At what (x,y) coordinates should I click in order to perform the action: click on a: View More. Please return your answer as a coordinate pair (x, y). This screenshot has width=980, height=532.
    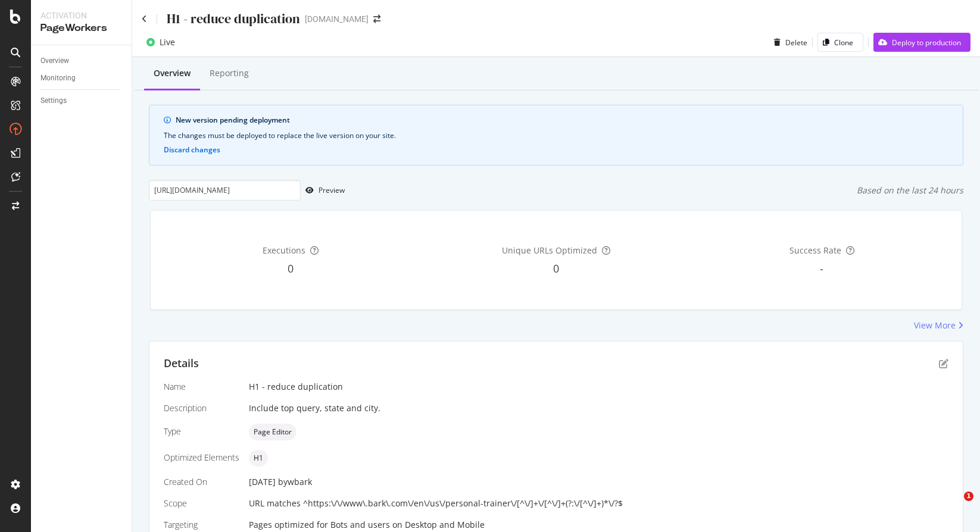
    Looking at the image, I should click on (939, 325).